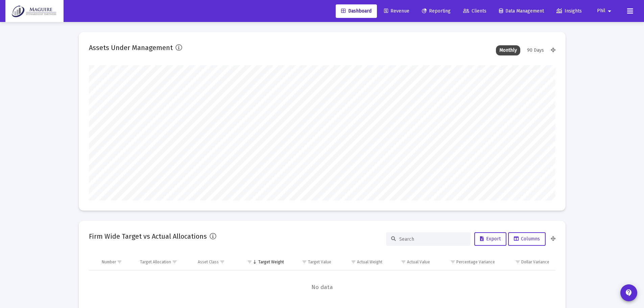  Describe the element at coordinates (508, 51) in the screenshot. I see `div: Monthly` at that location.